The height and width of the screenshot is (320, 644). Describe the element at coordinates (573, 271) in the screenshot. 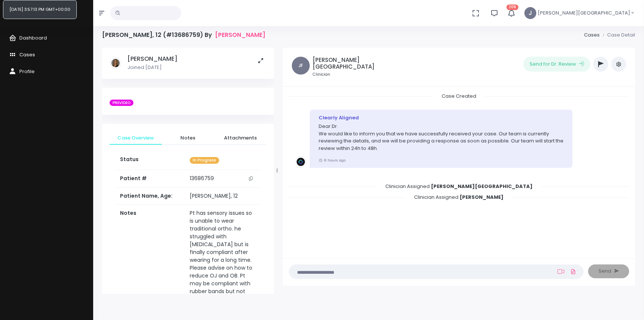

I see `a: Add Files` at that location.